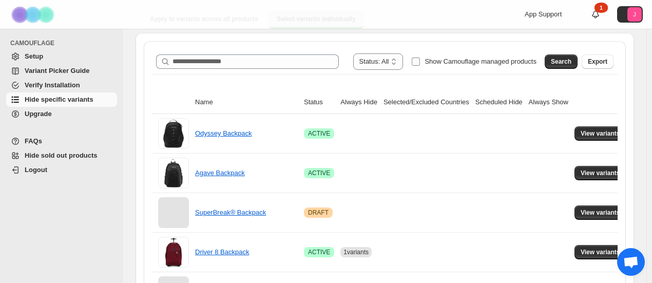 The image size is (652, 283). Describe the element at coordinates (635, 14) in the screenshot. I see `text: J` at that location.